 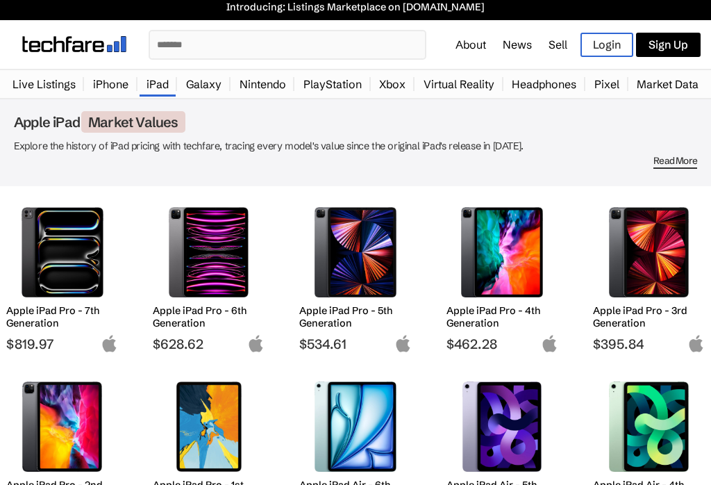 What do you see at coordinates (110, 84) in the screenshot?
I see `a: iPhone` at bounding box center [110, 84].